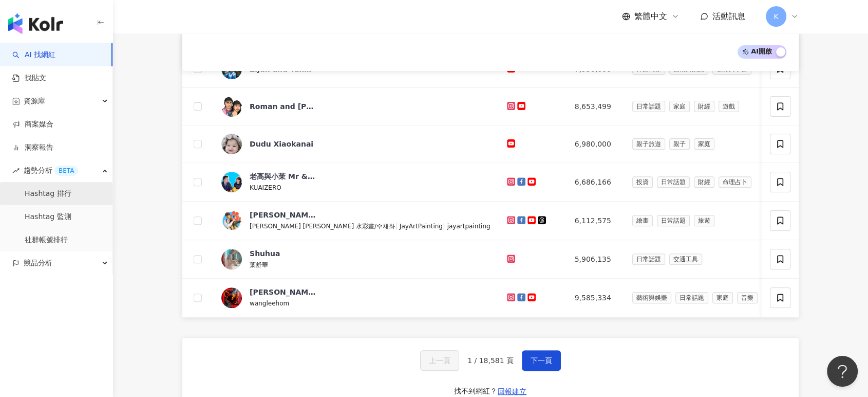 The height and width of the screenshot is (397, 868). What do you see at coordinates (356, 144) in the screenshot?
I see `a: KOL AvatarDudu Xiaokanai` at bounding box center [356, 144].